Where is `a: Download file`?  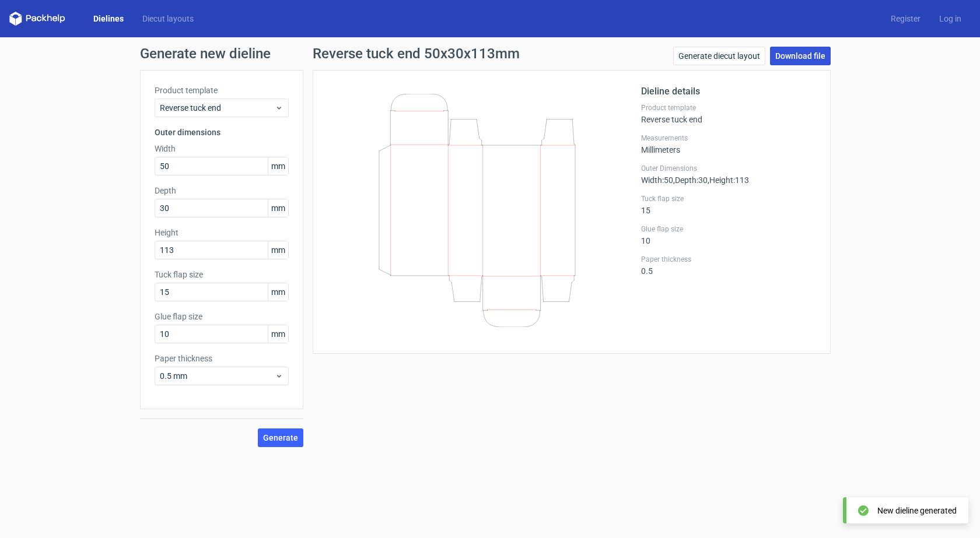 a: Download file is located at coordinates (800, 56).